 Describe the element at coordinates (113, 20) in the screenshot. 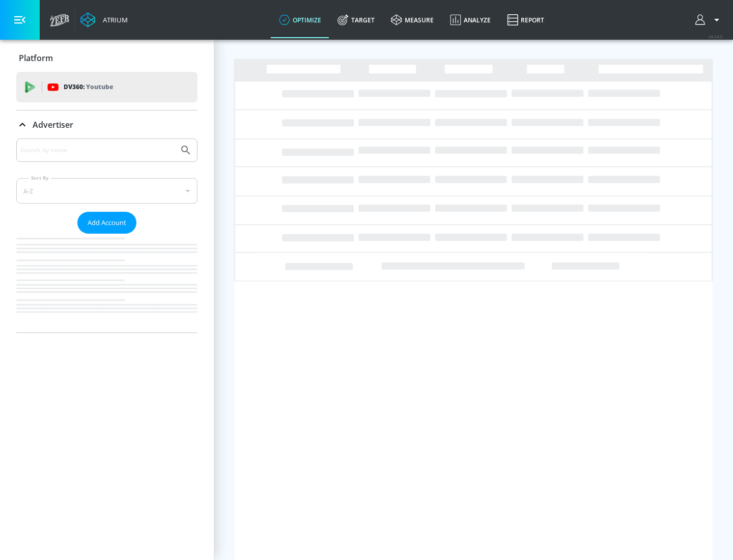

I see `div: Atrium` at that location.